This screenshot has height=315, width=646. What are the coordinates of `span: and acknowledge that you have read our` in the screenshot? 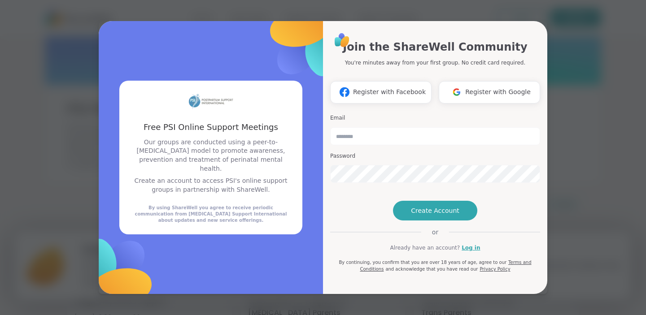 It's located at (431, 269).